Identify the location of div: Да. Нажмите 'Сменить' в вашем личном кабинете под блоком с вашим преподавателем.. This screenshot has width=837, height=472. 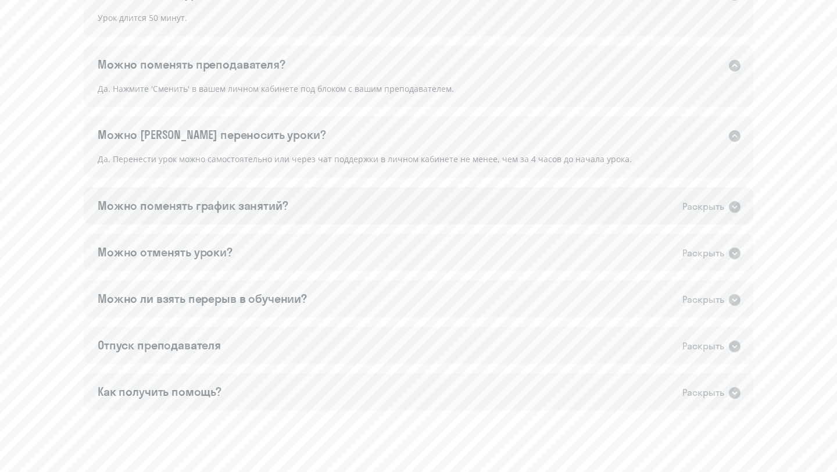
(419, 95).